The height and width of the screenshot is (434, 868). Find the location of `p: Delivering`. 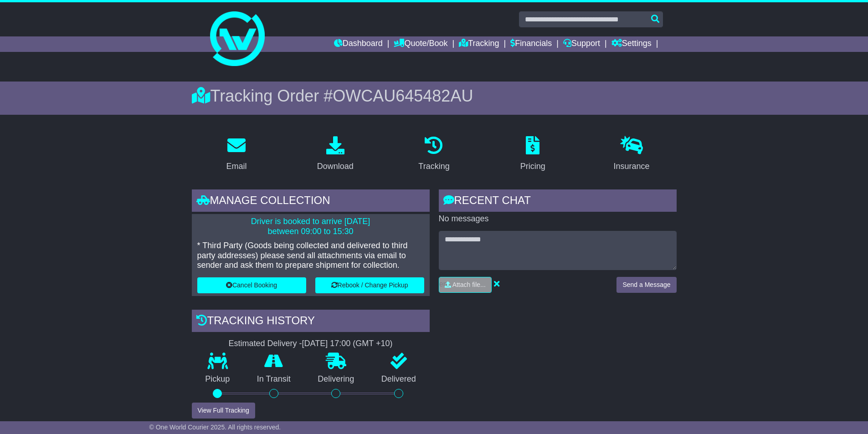

p: Delivering is located at coordinates (336, 380).